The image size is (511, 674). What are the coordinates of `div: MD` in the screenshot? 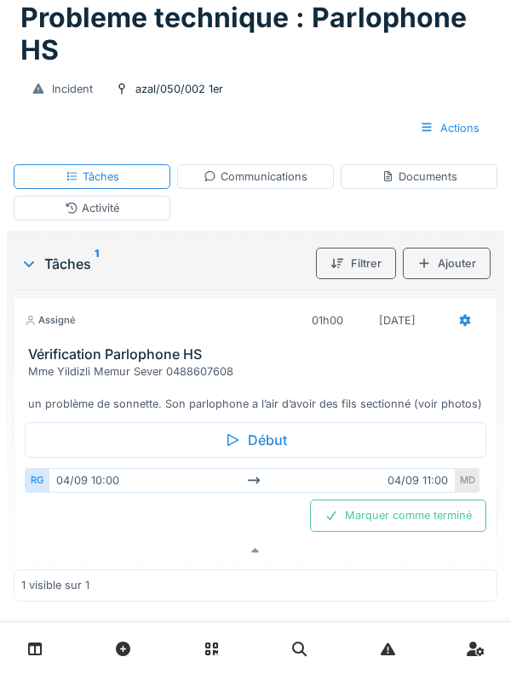 It's located at (467, 480).